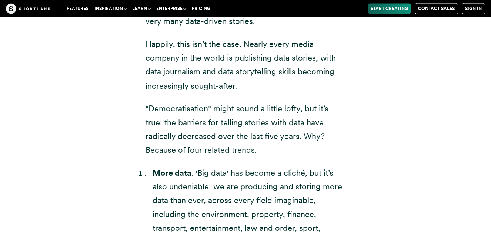 The width and height of the screenshot is (491, 239). I want to click on a: Sign in, so click(473, 9).